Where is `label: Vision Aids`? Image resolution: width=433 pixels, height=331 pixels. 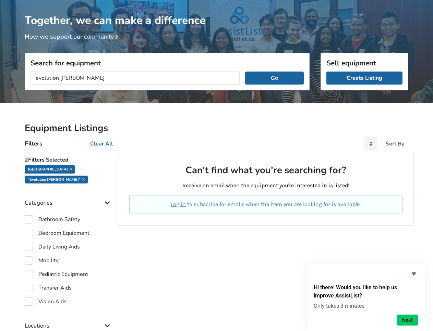 label: Vision Aids is located at coordinates (46, 302).